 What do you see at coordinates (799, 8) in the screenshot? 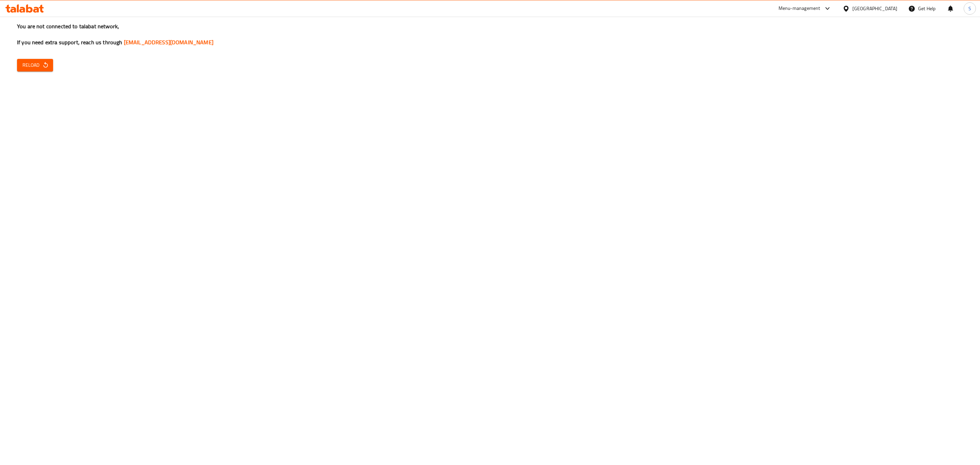
I see `div: Menu-management` at bounding box center [799, 8].